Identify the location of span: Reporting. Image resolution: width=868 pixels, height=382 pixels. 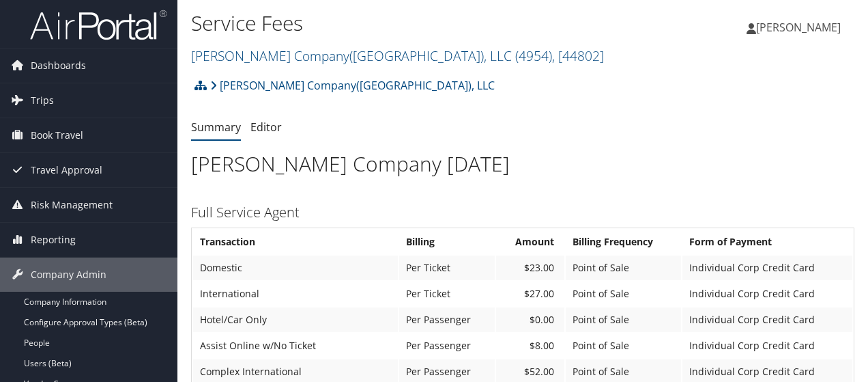
(53, 239).